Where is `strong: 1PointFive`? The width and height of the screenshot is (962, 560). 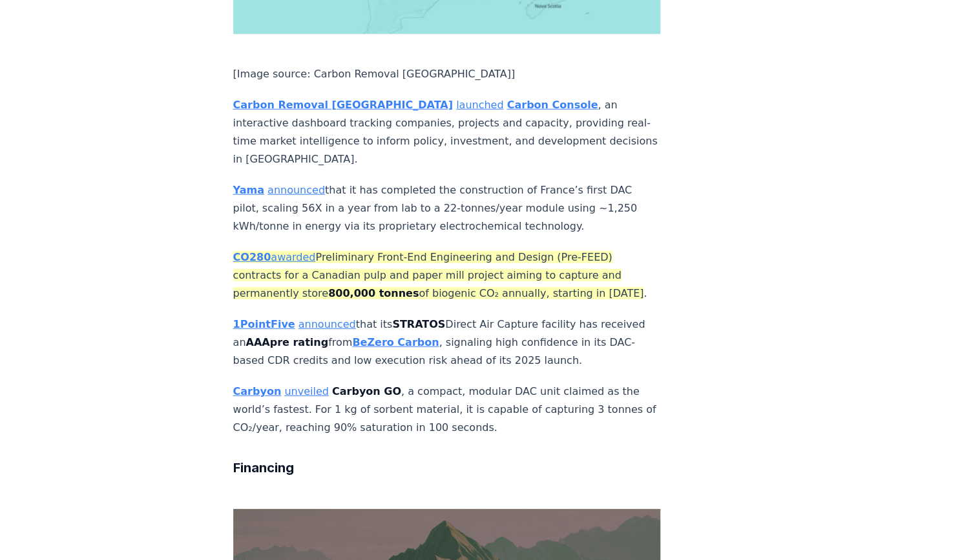
strong: 1PointFive is located at coordinates (264, 324).